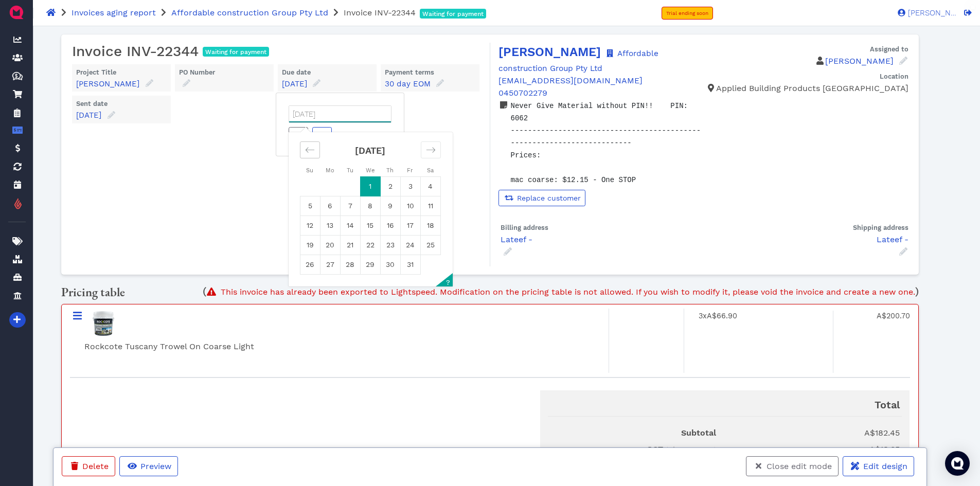 The image size is (980, 486). Describe the element at coordinates (687, 13) in the screenshot. I see `a: Trial ending soon` at that location.